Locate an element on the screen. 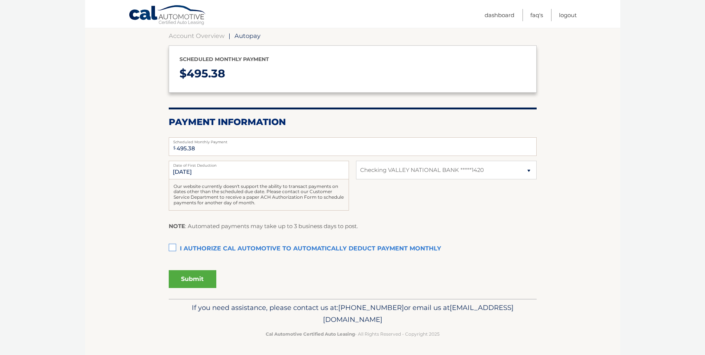 The image size is (705, 355). strong: Cal Automotive Certified Auto Leasing is located at coordinates (310, 333).